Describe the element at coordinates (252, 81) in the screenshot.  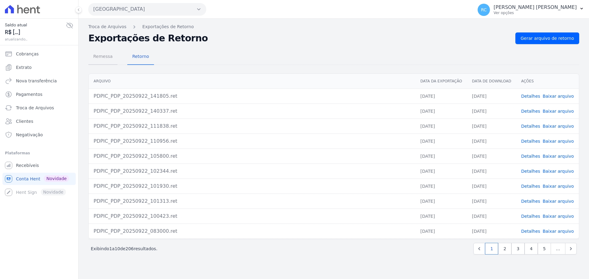
I see `th: Arquivo` at that location.